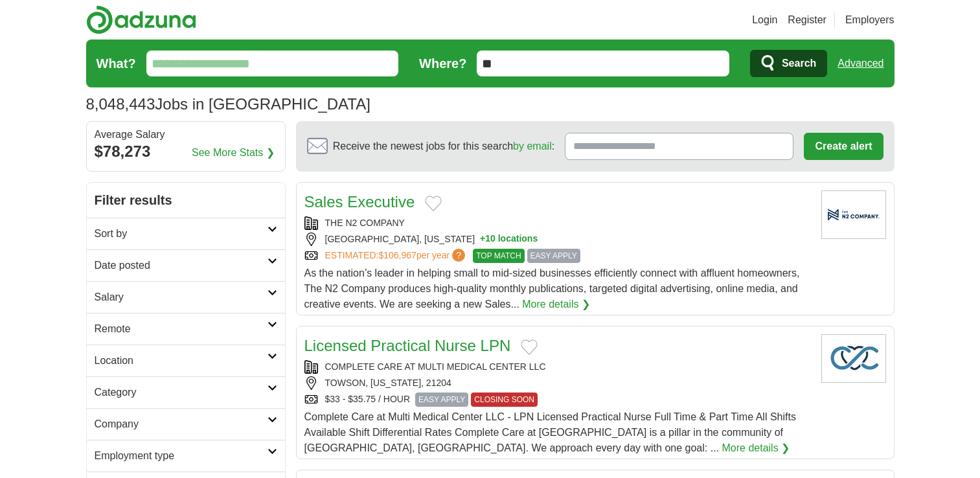 This screenshot has width=980, height=478. I want to click on div: $33 - $35.75 / HOUR, so click(557, 400).